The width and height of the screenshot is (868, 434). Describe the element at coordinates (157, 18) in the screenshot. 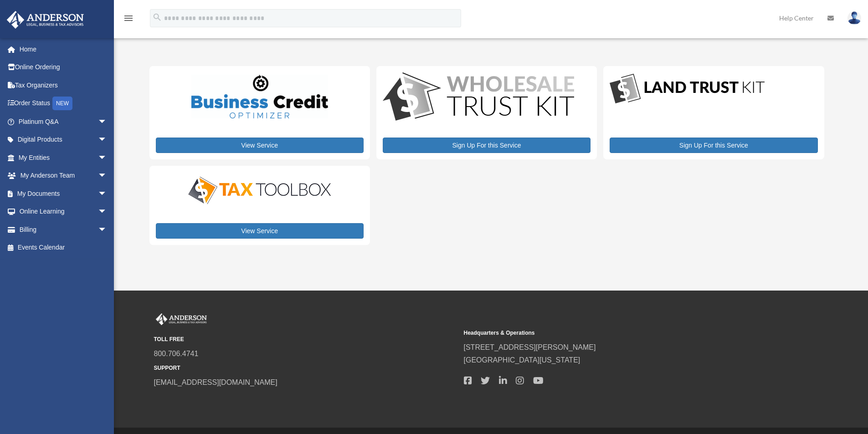

I see `i: search` at that location.